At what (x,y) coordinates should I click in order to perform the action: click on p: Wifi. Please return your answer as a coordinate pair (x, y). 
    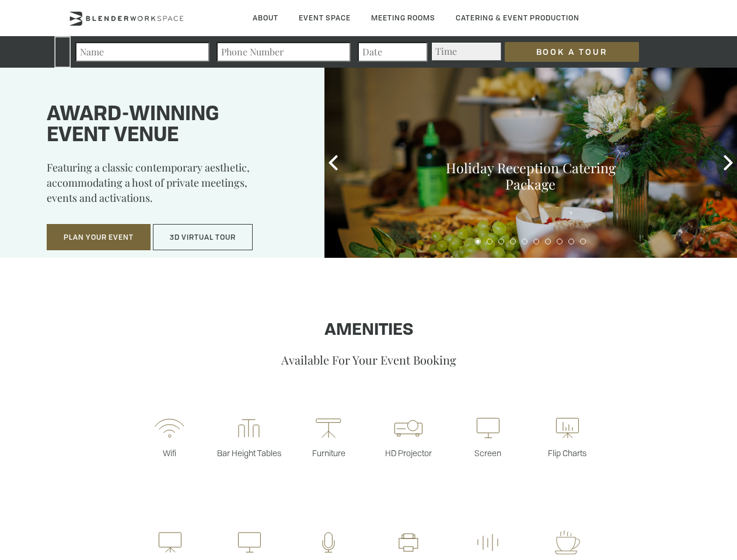
    Looking at the image, I should click on (169, 453).